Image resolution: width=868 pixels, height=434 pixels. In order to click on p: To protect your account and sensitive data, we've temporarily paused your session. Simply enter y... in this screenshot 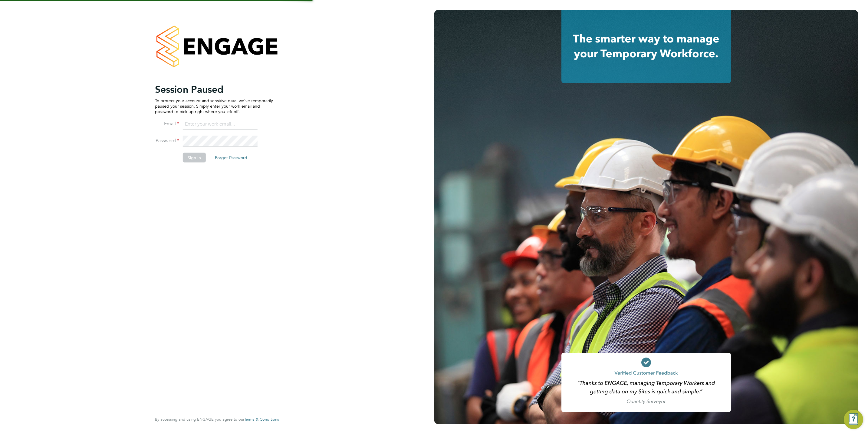, I will do `click(214, 106)`.